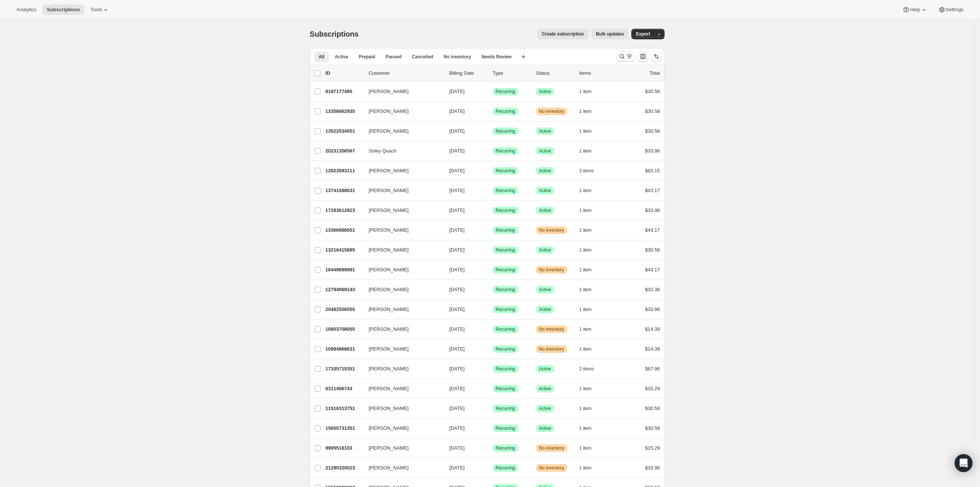 This screenshot has height=487, width=980. What do you see at coordinates (497, 57) in the screenshot?
I see `span: Needs Review` at bounding box center [497, 57].